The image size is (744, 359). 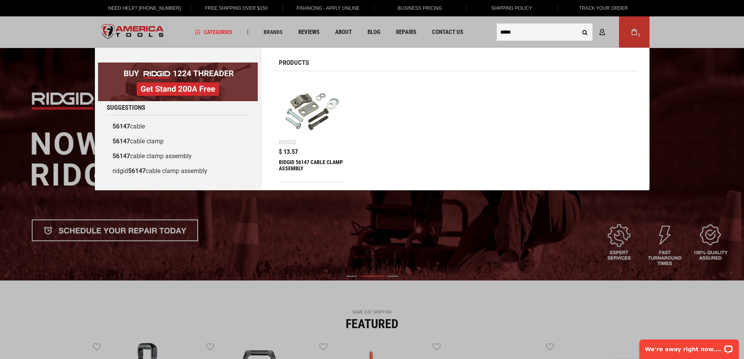 I want to click on a: 56147cable, so click(x=178, y=126).